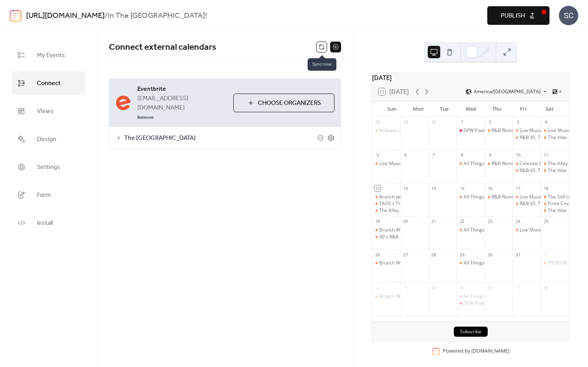 This screenshot has height=367, width=588. What do you see at coordinates (146, 118) in the screenshot?
I see `span: Remove` at bounding box center [146, 118].